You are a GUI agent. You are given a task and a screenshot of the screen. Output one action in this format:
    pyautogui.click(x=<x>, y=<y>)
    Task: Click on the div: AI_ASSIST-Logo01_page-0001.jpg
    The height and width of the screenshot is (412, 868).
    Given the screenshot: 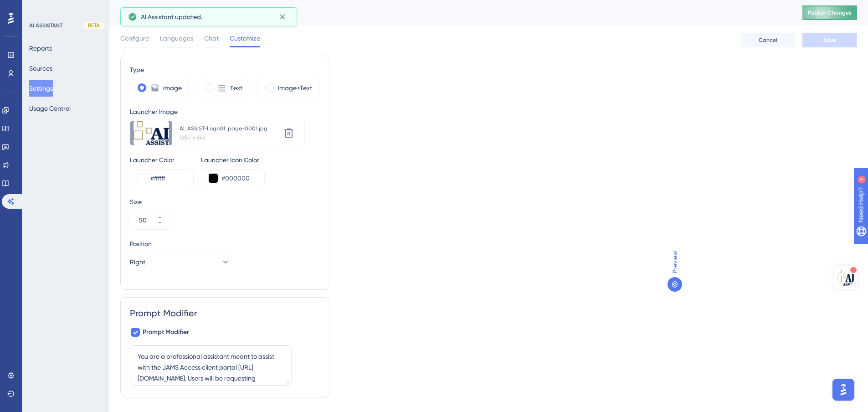 What is the action you would take?
    pyautogui.click(x=230, y=128)
    